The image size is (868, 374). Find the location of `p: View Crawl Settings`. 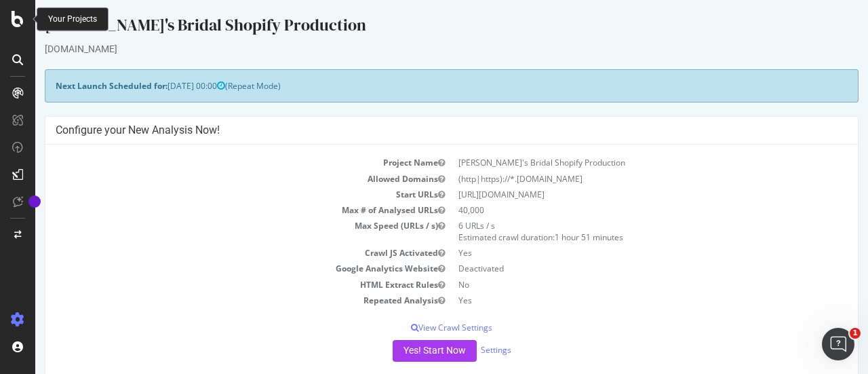

p: View Crawl Settings is located at coordinates (417, 327).